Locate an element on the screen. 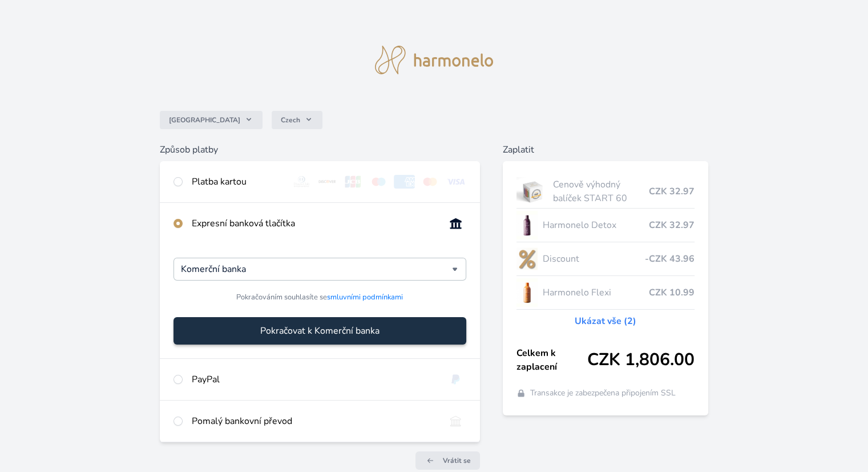 This screenshot has height=472, width=868. img: bankTransfer_IBAN.svg is located at coordinates (455, 421).